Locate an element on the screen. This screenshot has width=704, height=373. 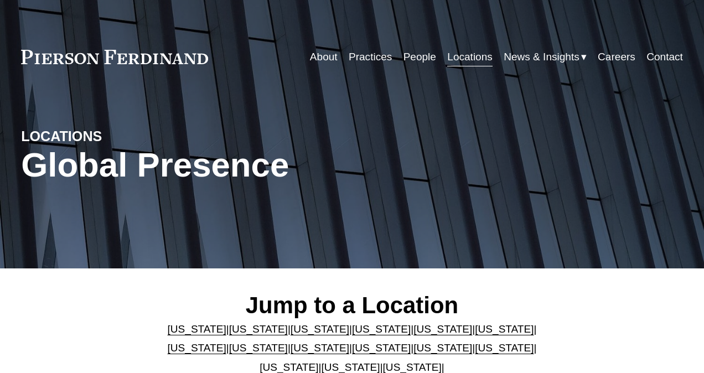
a: About is located at coordinates (324, 57).